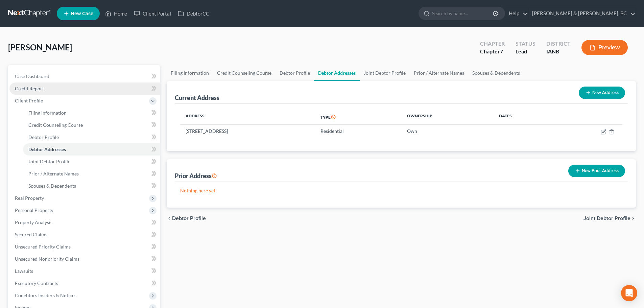 The image size is (644, 308). Describe the element at coordinates (526, 51) in the screenshot. I see `div: Lead` at that location.